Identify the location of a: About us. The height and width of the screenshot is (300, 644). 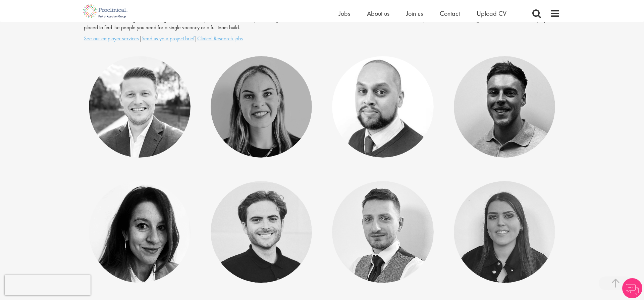
(378, 14).